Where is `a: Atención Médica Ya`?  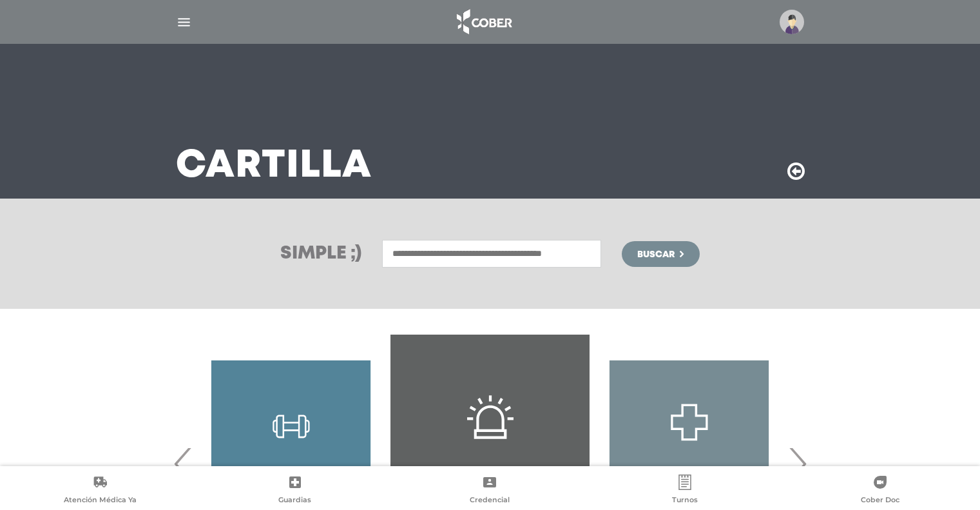 a: Atención Médica Ya is located at coordinates (100, 490).